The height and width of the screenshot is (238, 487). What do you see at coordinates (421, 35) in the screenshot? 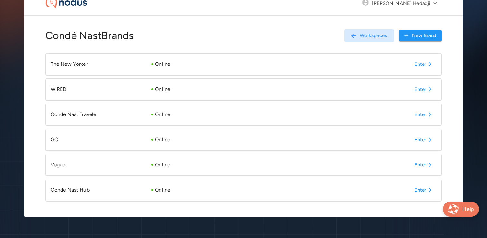
I see `button: New Brand` at bounding box center [421, 35].